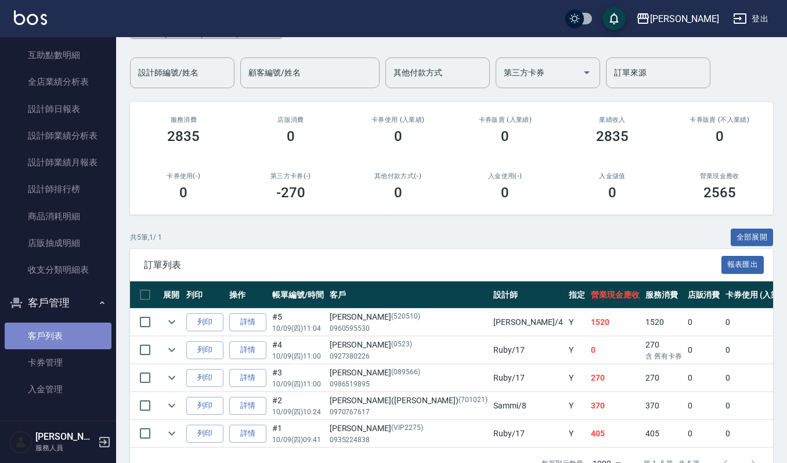 This screenshot has width=787, height=463. I want to click on p: (089566), so click(405, 372).